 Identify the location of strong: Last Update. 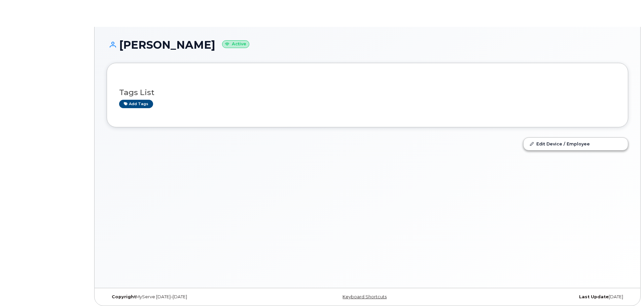
(594, 297).